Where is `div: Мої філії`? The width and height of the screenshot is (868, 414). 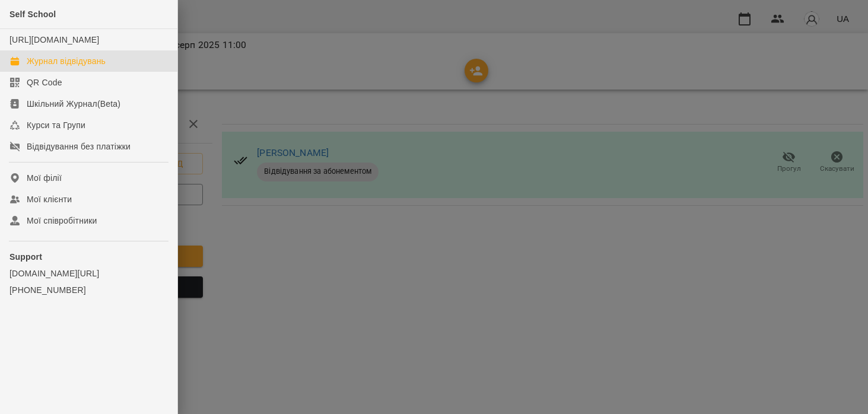
div: Мої філії is located at coordinates (44, 178).